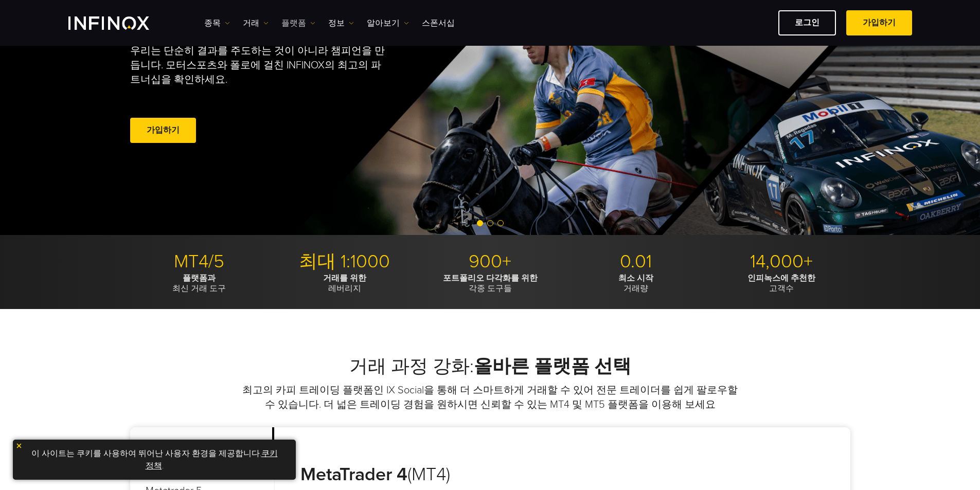 This screenshot has height=490, width=980. Describe the element at coordinates (500, 223) in the screenshot. I see `span: Go to slide 3` at that location.